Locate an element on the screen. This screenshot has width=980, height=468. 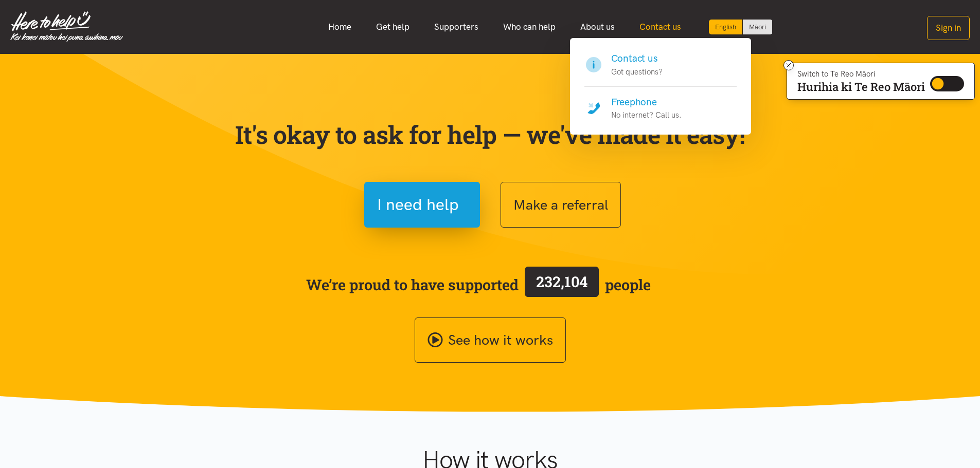
button: Make a referral is located at coordinates (561, 204).